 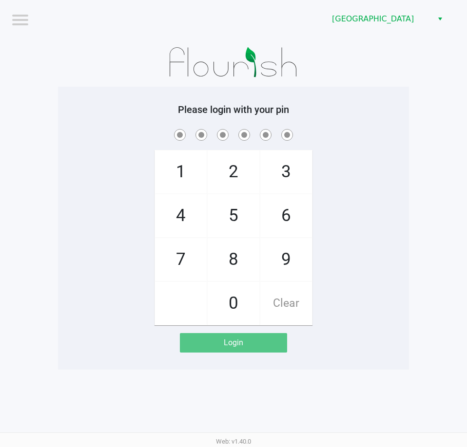 What do you see at coordinates (181, 216) in the screenshot?
I see `span: 4` at bounding box center [181, 216].